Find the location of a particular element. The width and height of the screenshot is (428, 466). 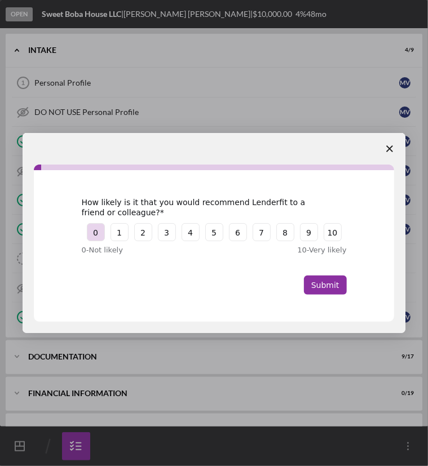

button: 2 is located at coordinates (143, 232).